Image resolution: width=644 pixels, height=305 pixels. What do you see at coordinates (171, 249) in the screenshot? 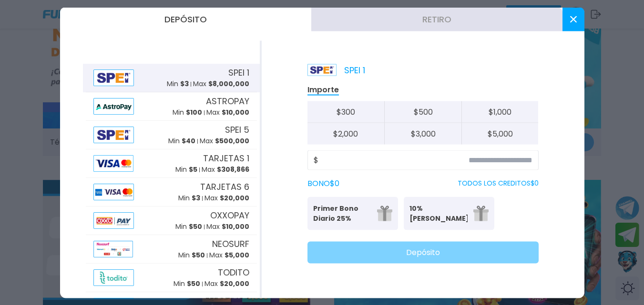
I see `button: AlipayNEOSURFMin $50Max $5,000` at bounding box center [171, 249].